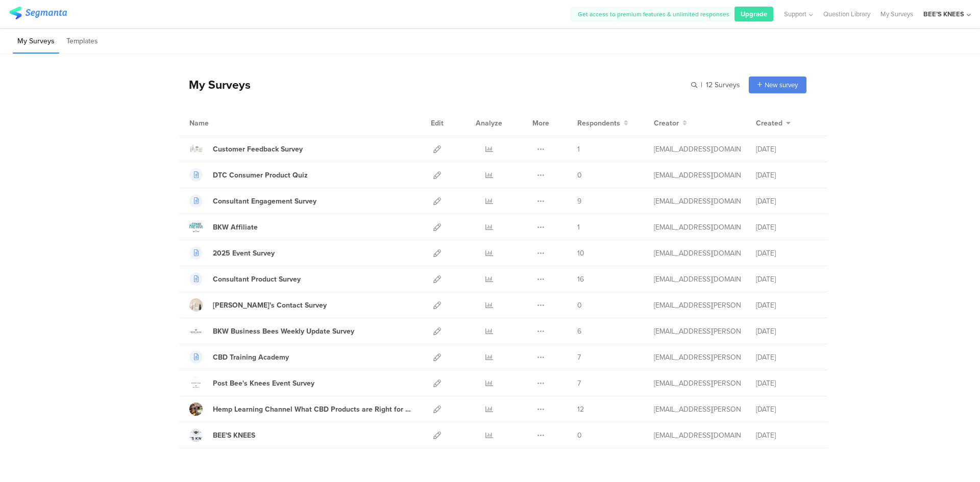  Describe the element at coordinates (243, 253) in the screenshot. I see `div: 2025 Event Survey` at that location.